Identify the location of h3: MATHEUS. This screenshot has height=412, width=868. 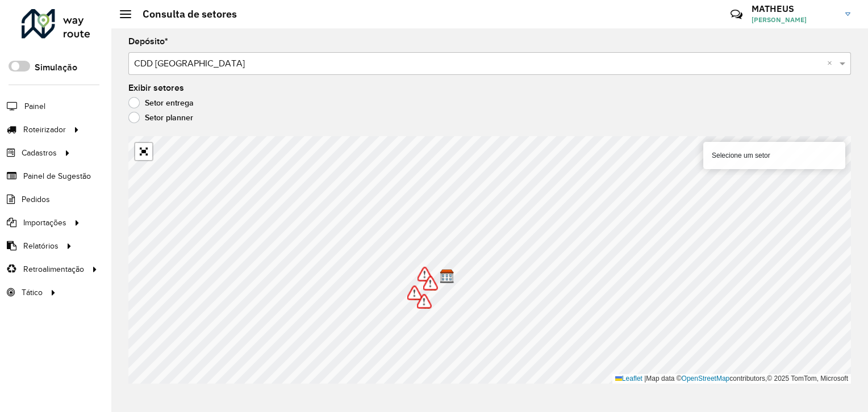
(794, 9).